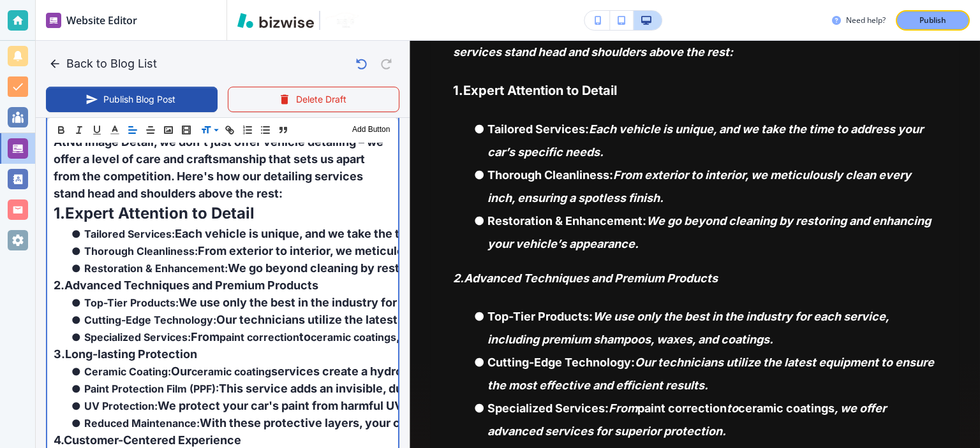  I want to click on button: Add Button, so click(371, 130).